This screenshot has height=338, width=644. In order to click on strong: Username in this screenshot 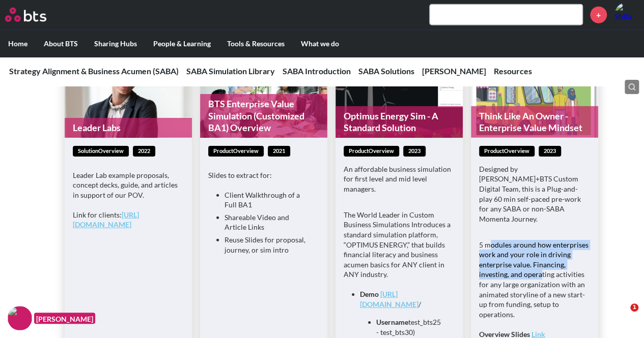, I will do `click(392, 322)`.